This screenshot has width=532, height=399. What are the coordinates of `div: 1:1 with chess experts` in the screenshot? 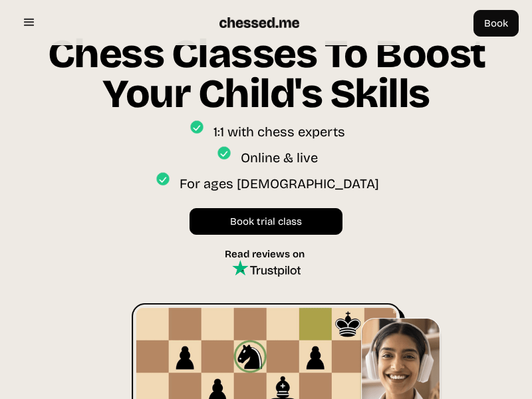 It's located at (279, 130).